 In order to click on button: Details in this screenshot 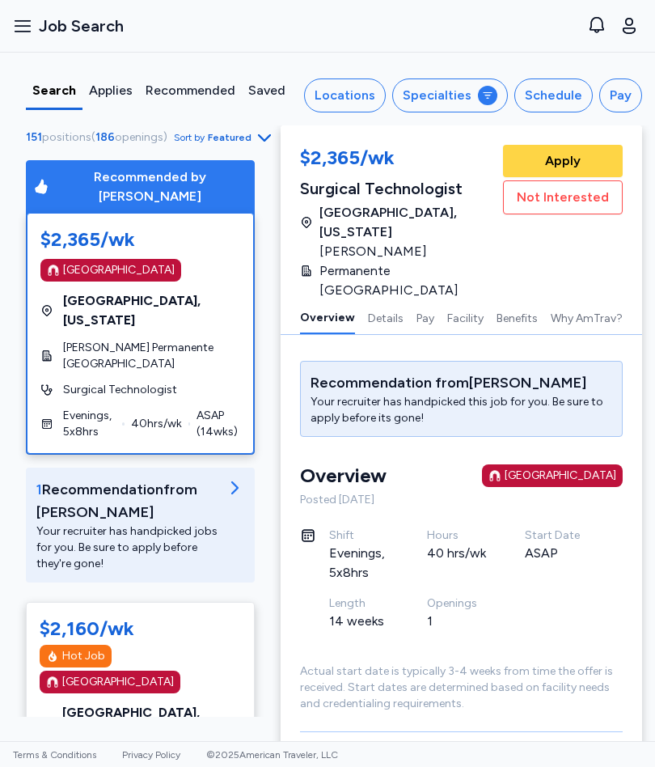, I will do `click(386, 317)`.